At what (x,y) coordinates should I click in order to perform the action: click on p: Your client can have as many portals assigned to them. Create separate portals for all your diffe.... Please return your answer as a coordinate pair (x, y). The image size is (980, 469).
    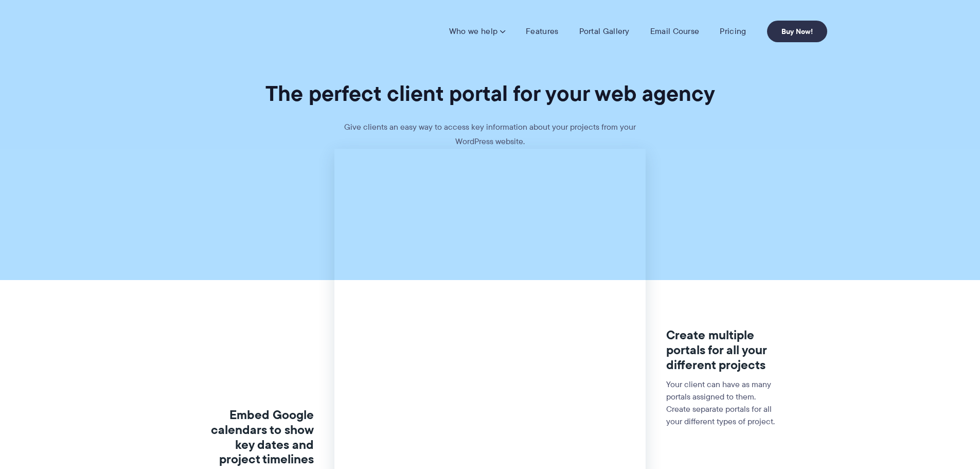
    Looking at the image, I should click on (722, 403).